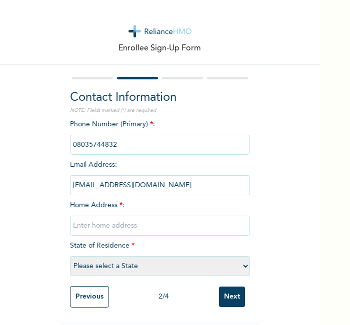 This screenshot has height=325, width=350. Describe the element at coordinates (160, 110) in the screenshot. I see `p: NOTE: Fields marked (*) are required` at that location.